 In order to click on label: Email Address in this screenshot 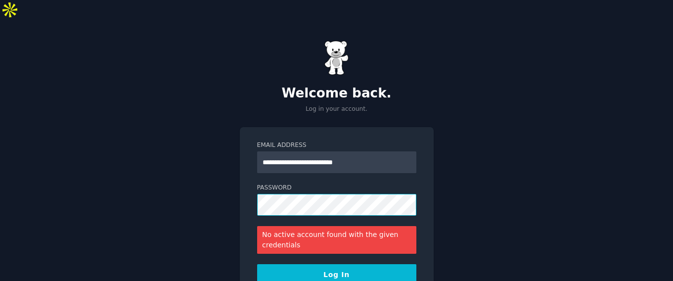, I will do `click(337, 145)`.